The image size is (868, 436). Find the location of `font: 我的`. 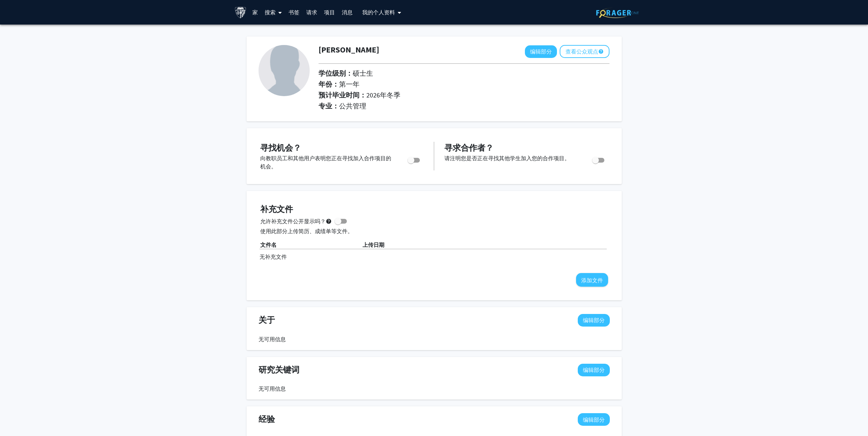

font: 我的 is located at coordinates (368, 12).